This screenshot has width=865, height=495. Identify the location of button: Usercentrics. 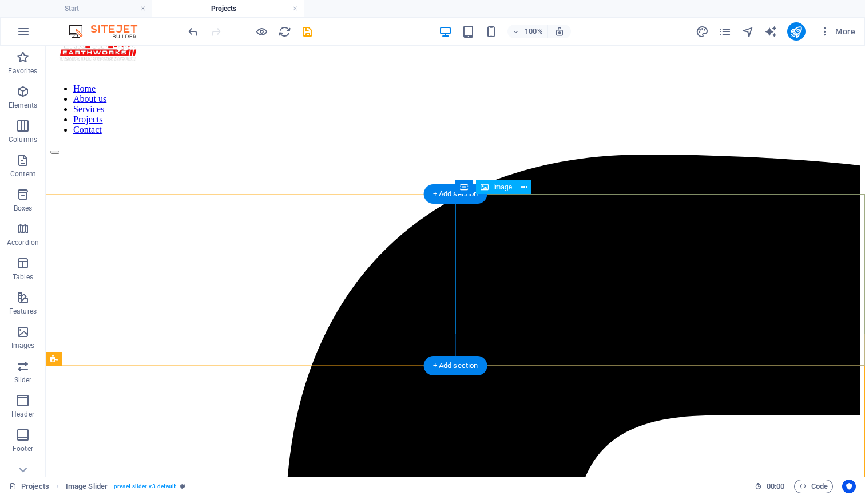
(849, 486).